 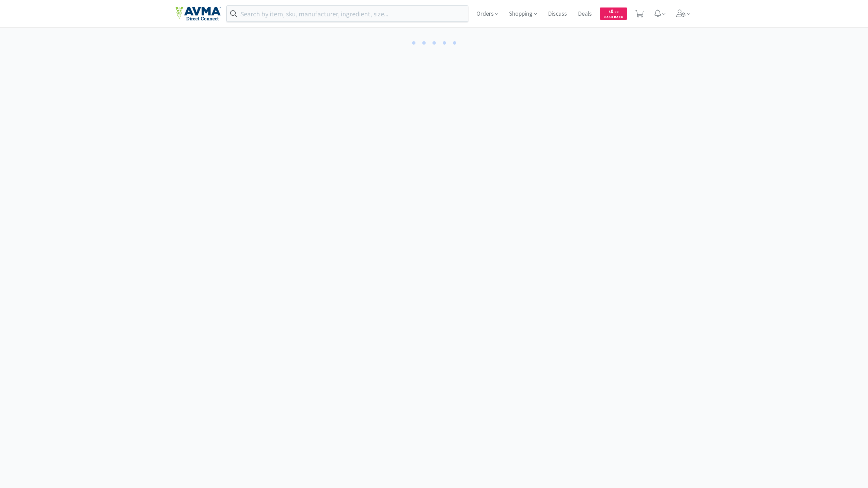 What do you see at coordinates (613, 17) in the screenshot?
I see `span: Cash Back` at bounding box center [613, 17].